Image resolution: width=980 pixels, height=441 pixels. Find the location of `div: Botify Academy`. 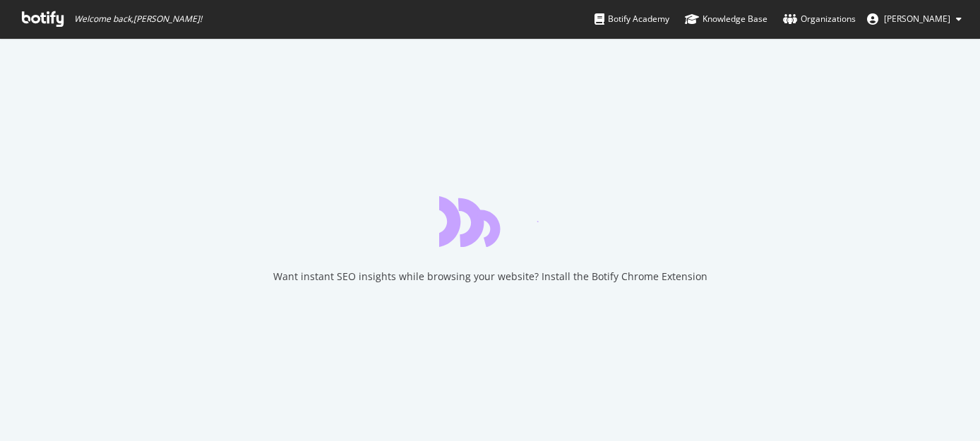

div: Botify Academy is located at coordinates (632, 19).